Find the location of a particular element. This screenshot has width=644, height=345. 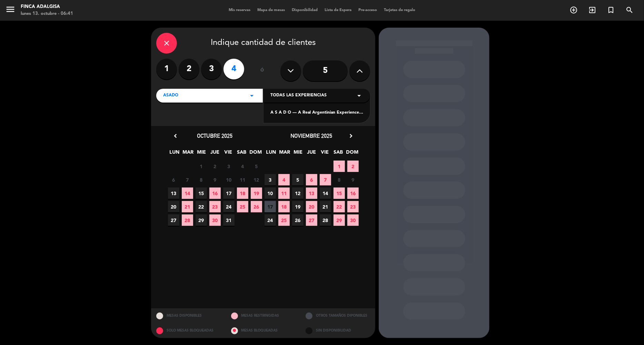

i: chevron_right is located at coordinates (351, 136).